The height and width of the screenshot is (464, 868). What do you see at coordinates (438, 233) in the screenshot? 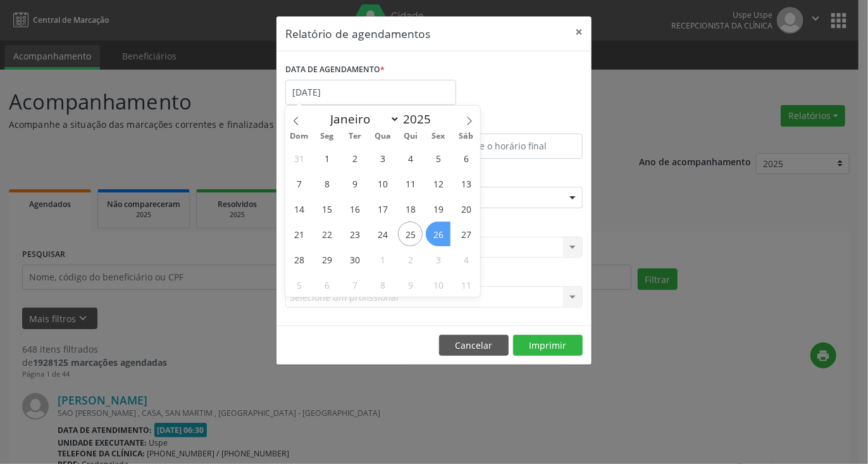
I see `span: Setembro 26, 2025` at bounding box center [438, 233].